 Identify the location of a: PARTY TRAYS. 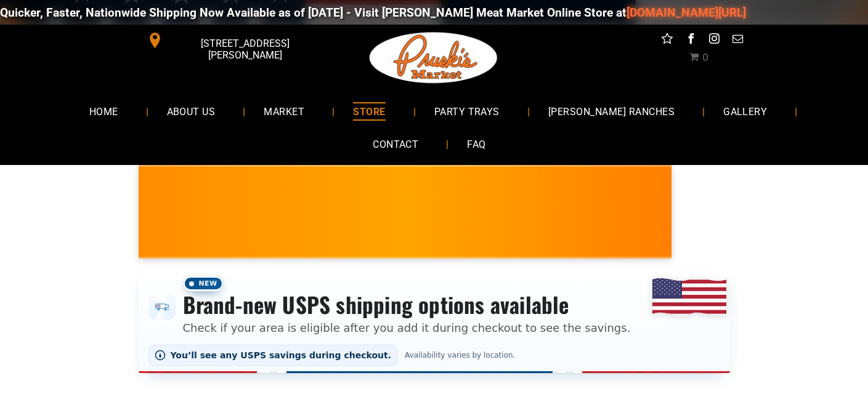
(467, 111).